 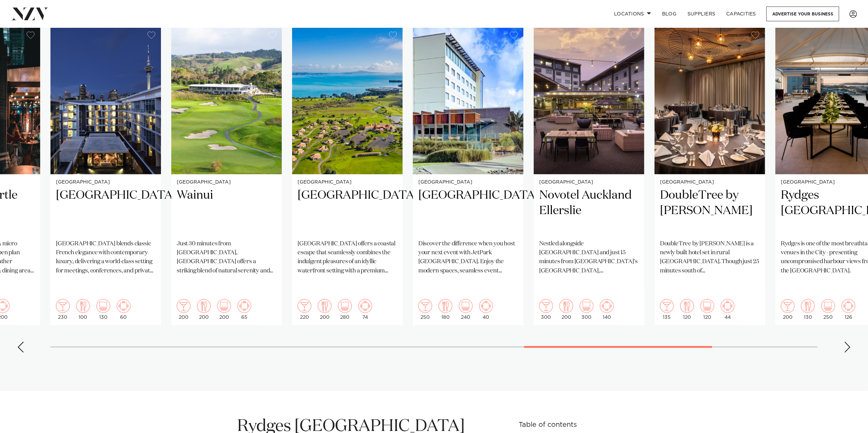 What do you see at coordinates (445, 310) in the screenshot?
I see `div: 180` at bounding box center [445, 310].